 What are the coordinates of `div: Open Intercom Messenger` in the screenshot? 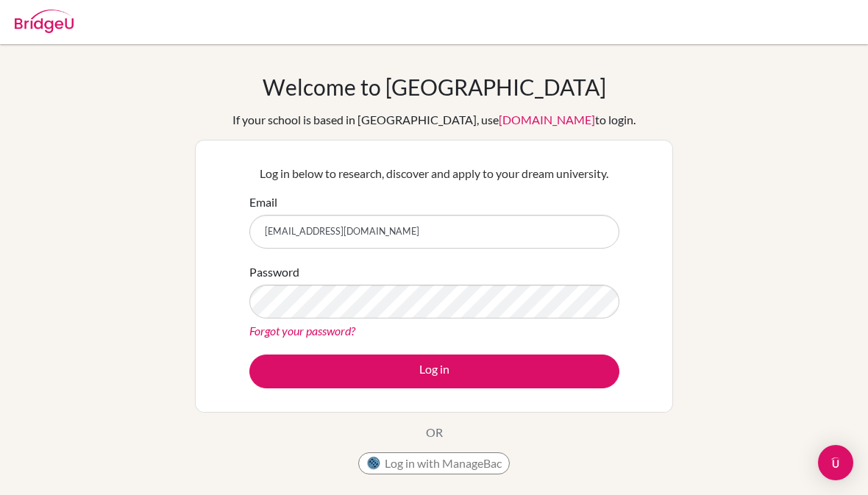 It's located at (836, 463).